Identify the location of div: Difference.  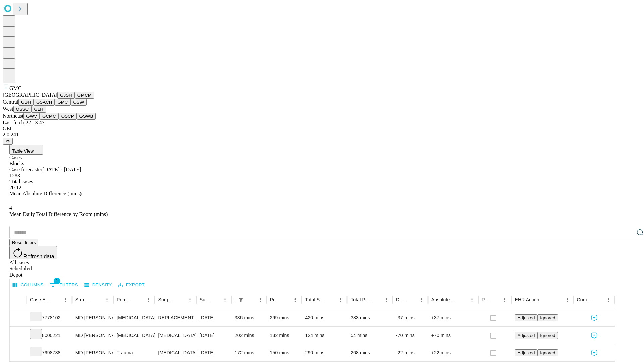
(401, 300).